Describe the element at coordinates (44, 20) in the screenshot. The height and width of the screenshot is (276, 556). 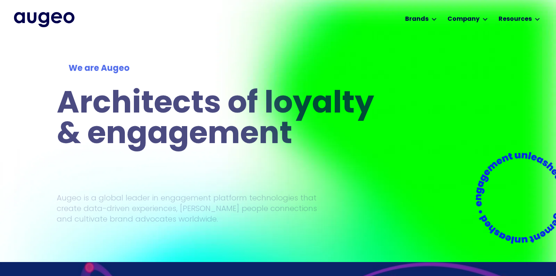
I see `a: home` at that location.